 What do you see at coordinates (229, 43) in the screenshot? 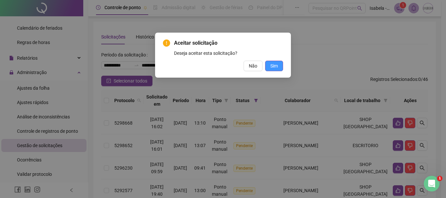
I see `span: Aceitar solicitação` at bounding box center [229, 43].